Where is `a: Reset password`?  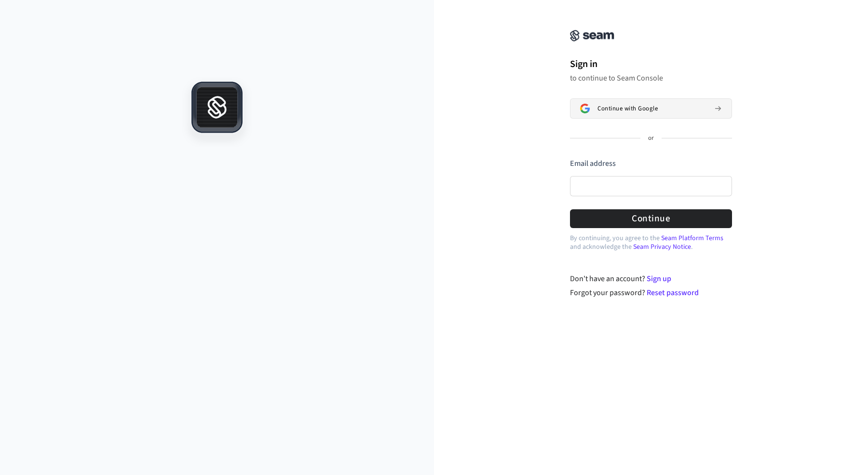 a: Reset password is located at coordinates (673, 293).